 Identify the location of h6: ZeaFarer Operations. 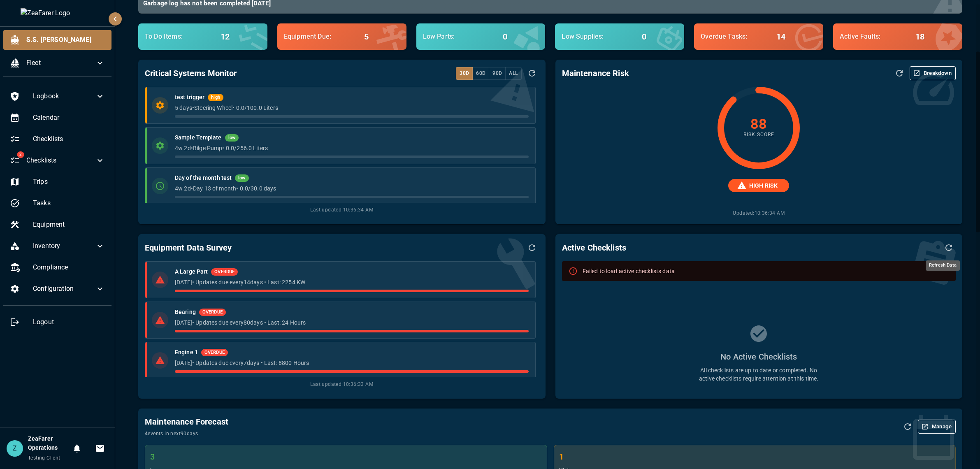
(48, 443).